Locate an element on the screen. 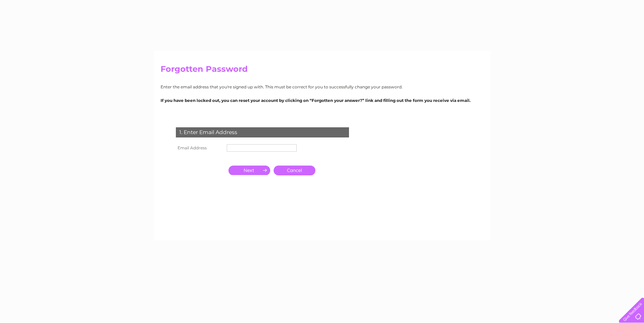 The image size is (644, 323). a: Cancel is located at coordinates (295, 170).